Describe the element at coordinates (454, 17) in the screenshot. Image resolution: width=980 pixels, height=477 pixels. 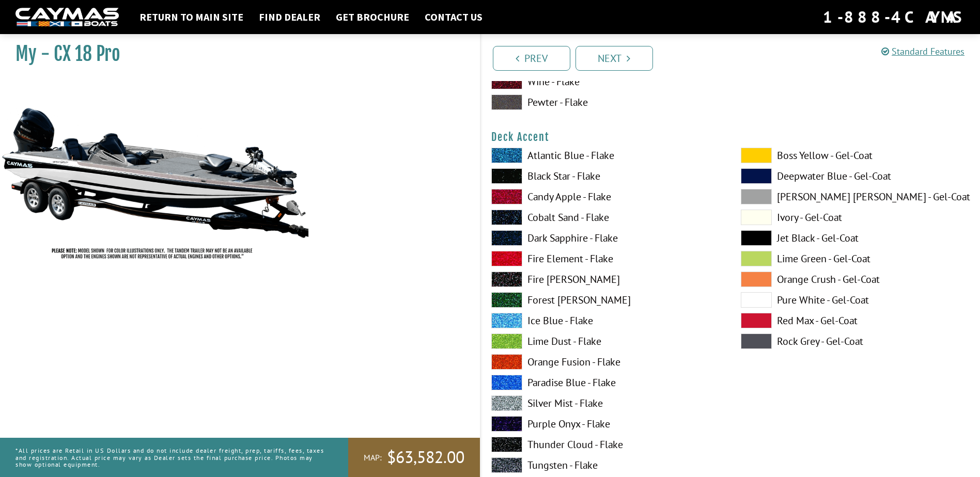
I see `a: Contact Us` at that location.